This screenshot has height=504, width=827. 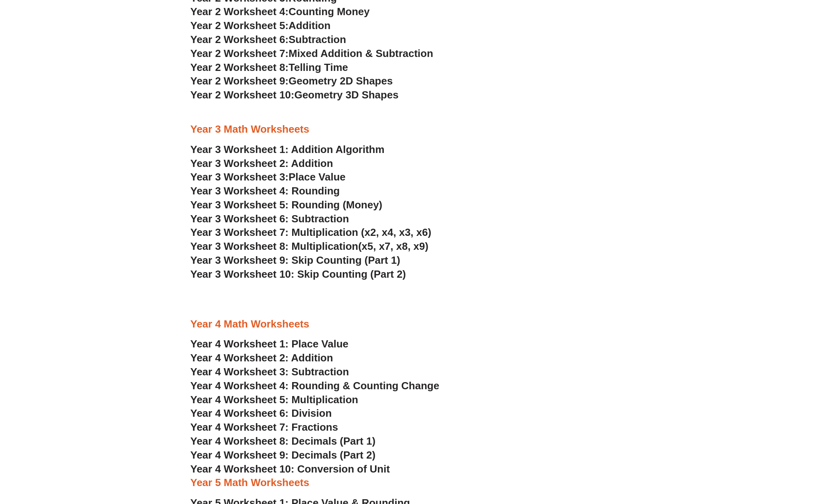 I want to click on div: Chat Widget, so click(x=759, y=459).